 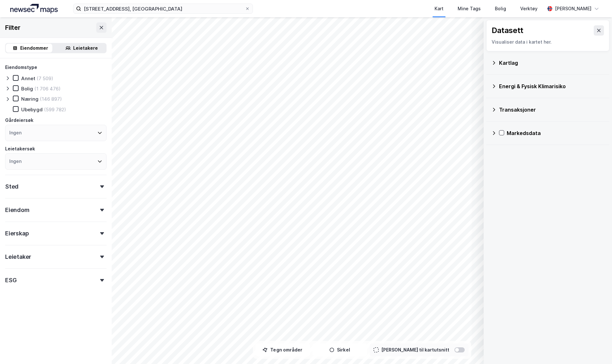 What do you see at coordinates (529, 9) in the screenshot?
I see `div: Verktøy` at bounding box center [529, 9].